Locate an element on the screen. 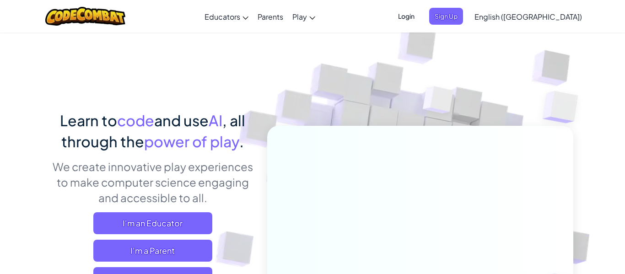  span: Learn to is located at coordinates (88, 120).